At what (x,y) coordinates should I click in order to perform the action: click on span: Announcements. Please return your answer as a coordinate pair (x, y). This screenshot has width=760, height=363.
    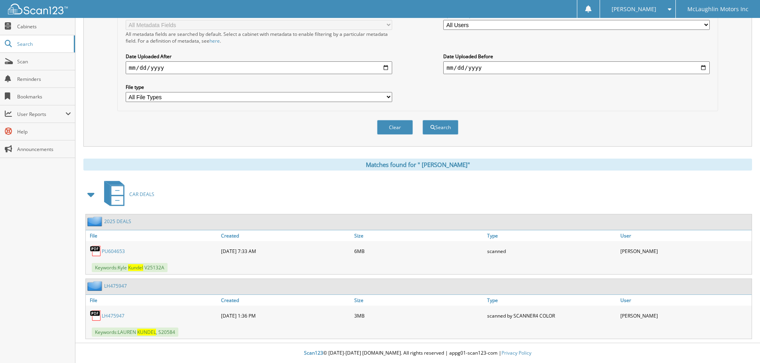
    Looking at the image, I should click on (44, 149).